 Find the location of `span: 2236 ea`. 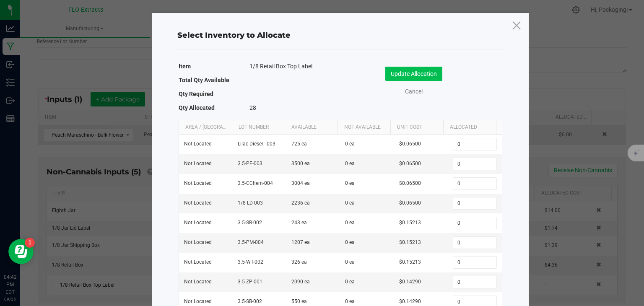

span: 2236 ea is located at coordinates (301, 203).